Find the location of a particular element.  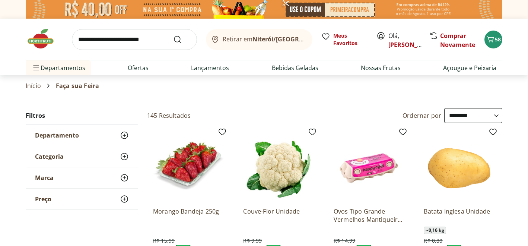

span: R$ 9,99 is located at coordinates (252, 241).